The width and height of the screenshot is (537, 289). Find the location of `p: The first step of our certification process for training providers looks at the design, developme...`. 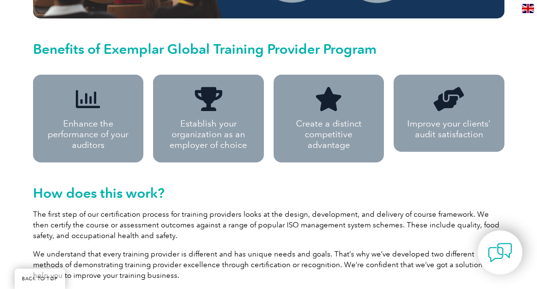

p: The first step of our certification process for training providers looks at the design, developme... is located at coordinates (269, 225).